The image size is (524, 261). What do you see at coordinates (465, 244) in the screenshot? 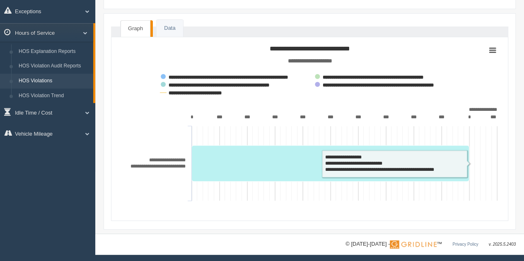
I see `a: Privacy Policy` at bounding box center [465, 244].